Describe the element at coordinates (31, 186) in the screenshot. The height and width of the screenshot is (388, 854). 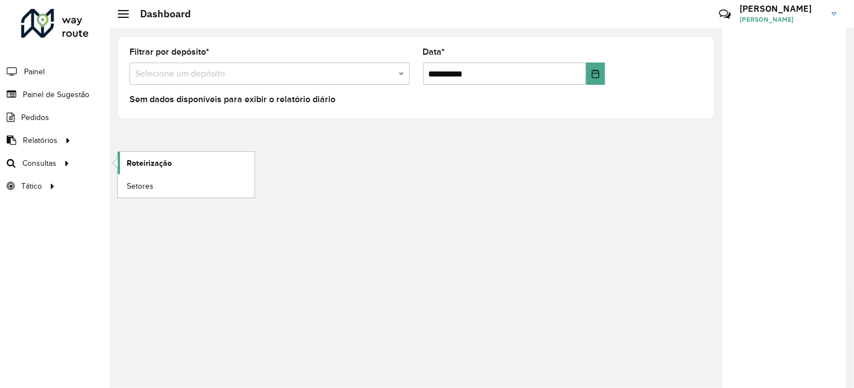
I see `span: Tático` at that location.